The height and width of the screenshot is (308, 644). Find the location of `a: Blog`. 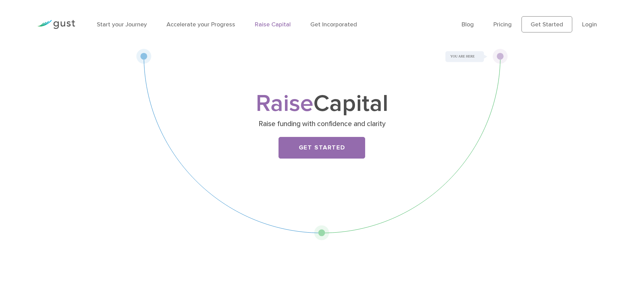

a: Blog is located at coordinates (468, 24).